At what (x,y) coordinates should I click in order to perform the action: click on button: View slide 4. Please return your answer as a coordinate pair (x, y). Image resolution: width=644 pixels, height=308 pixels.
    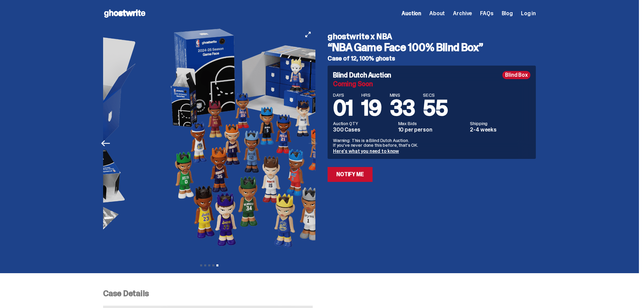
    Looking at the image, I should click on (213, 266).